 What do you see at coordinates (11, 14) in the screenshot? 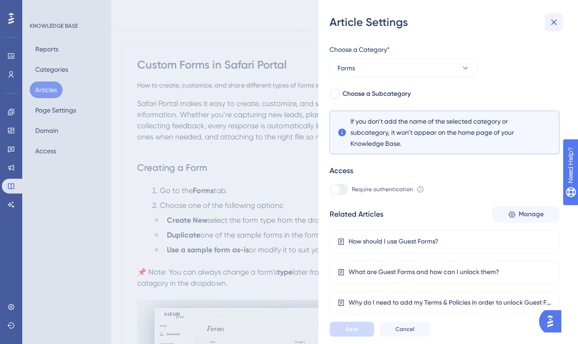
I see `img: launcher-image-alternative-text` at bounding box center [11, 14].